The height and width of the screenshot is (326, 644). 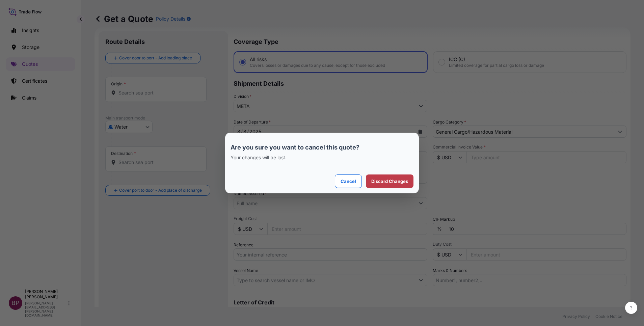 I want to click on p: Your changes will be lost., so click(x=322, y=158).